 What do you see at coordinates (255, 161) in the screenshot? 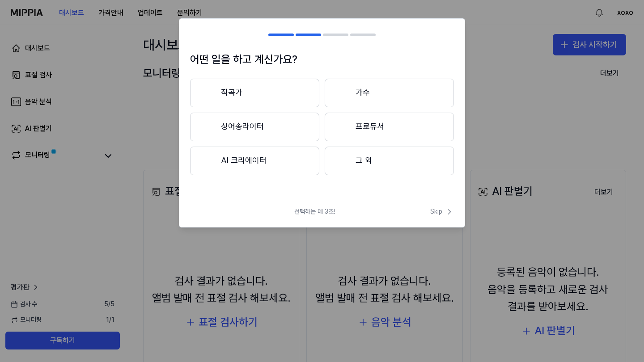
I see `button: AI 크리에이터` at bounding box center [255, 161].